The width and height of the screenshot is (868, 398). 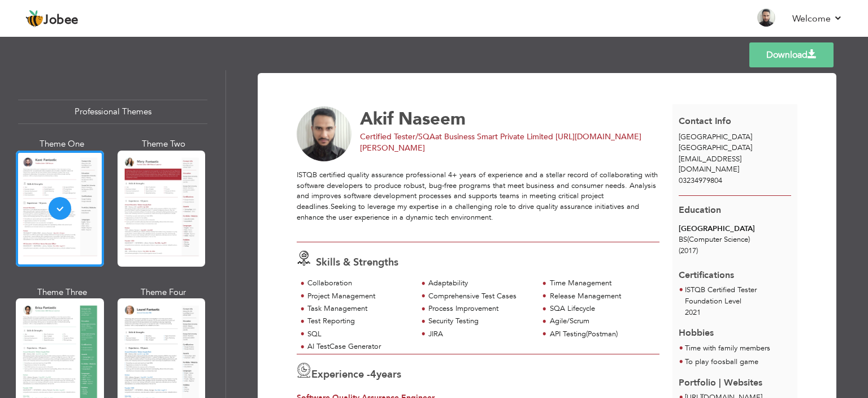 I want to click on span: Education, so click(x=699, y=210).